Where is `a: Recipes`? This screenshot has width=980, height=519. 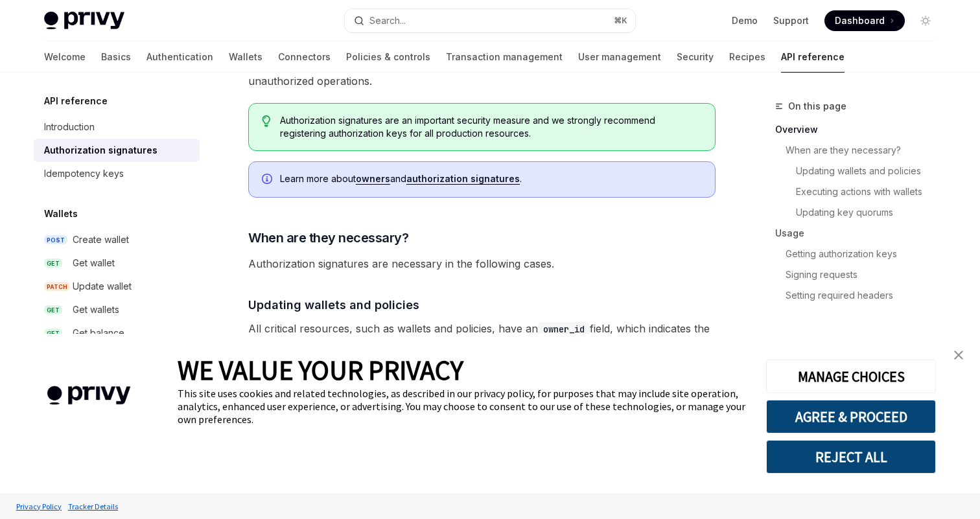
a: Recipes is located at coordinates (748, 57).